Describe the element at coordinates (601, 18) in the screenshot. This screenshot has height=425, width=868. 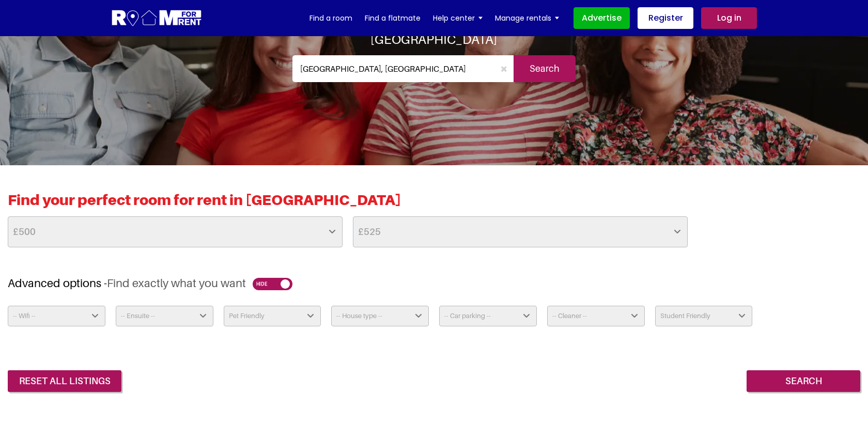
I see `a: Advertise` at that location.